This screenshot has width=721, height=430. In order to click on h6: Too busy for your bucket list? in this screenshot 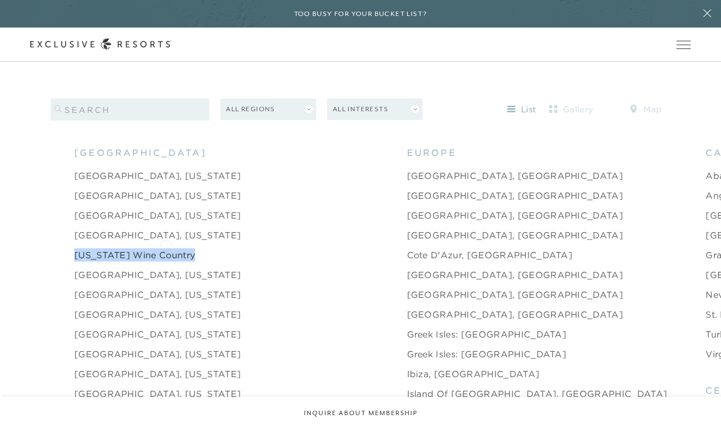, I will do `click(361, 14)`.